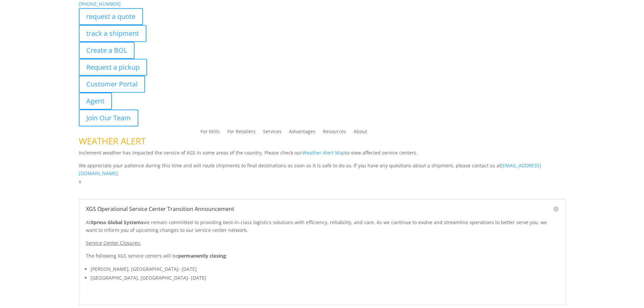  What do you see at coordinates (112, 33) in the screenshot?
I see `a: track a shipment` at bounding box center [112, 33].